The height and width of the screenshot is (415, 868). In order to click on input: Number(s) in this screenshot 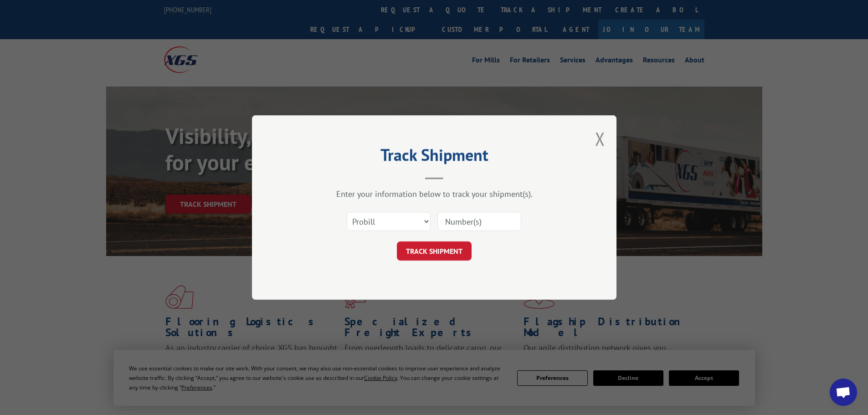, I will do `click(479, 221)`.